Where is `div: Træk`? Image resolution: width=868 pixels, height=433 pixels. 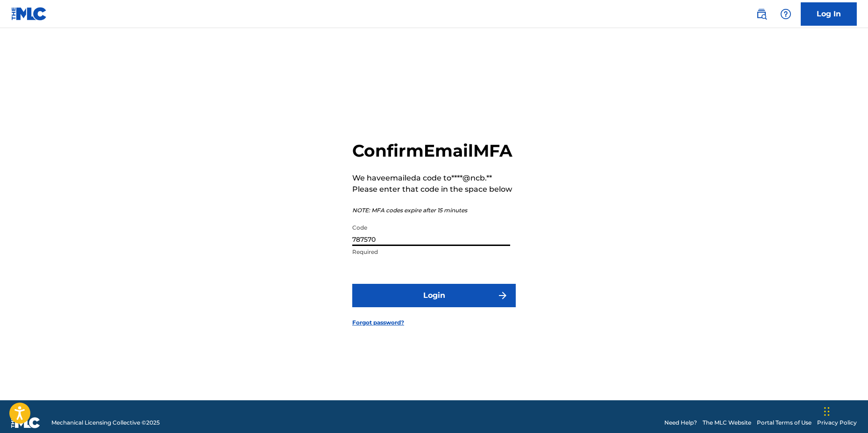 div: Træk is located at coordinates (827, 411).